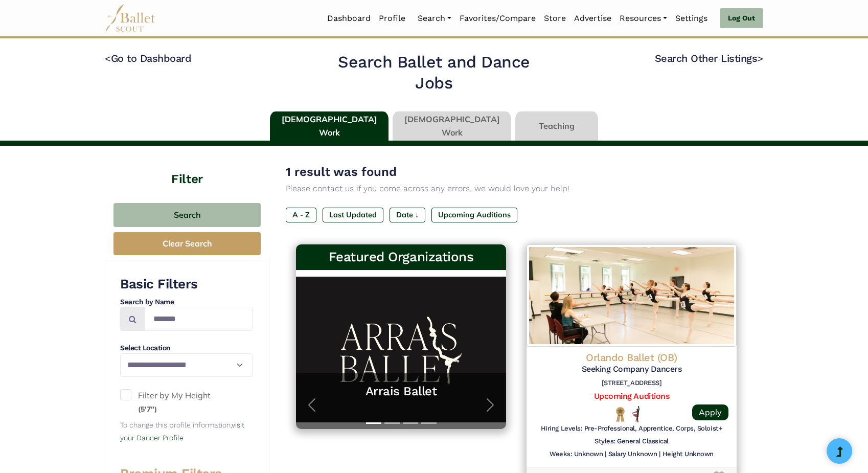 The height and width of the screenshot is (473, 868). What do you see at coordinates (691, 18) in the screenshot?
I see `a: Settings` at bounding box center [691, 18].